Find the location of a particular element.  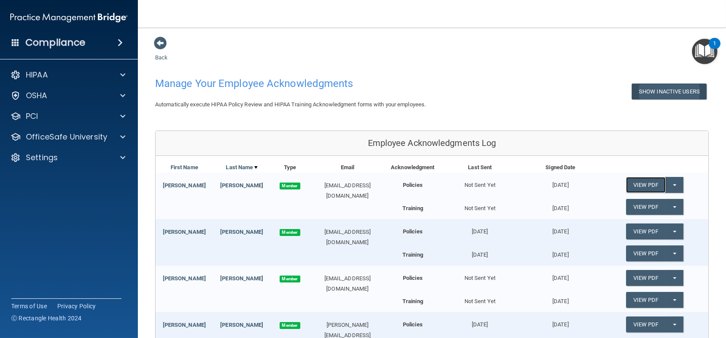

span: Automatically execute HIPAA Policy Review and HIPAA Training Acknowledgment forms with your emplo... is located at coordinates (290, 104).